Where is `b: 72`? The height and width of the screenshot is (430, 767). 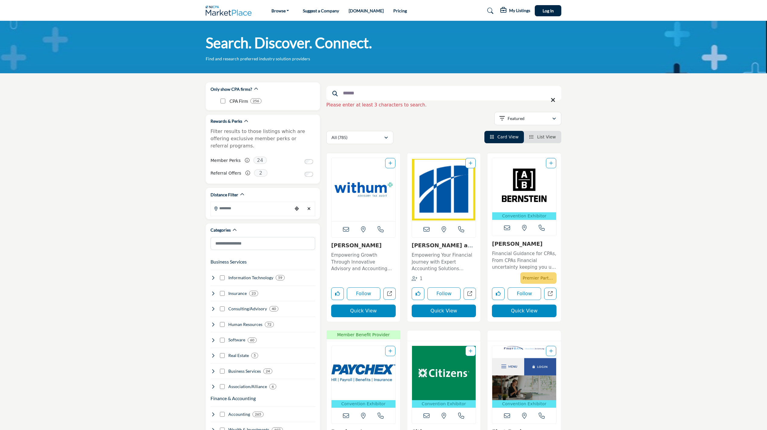
b: 72 is located at coordinates (269, 325).